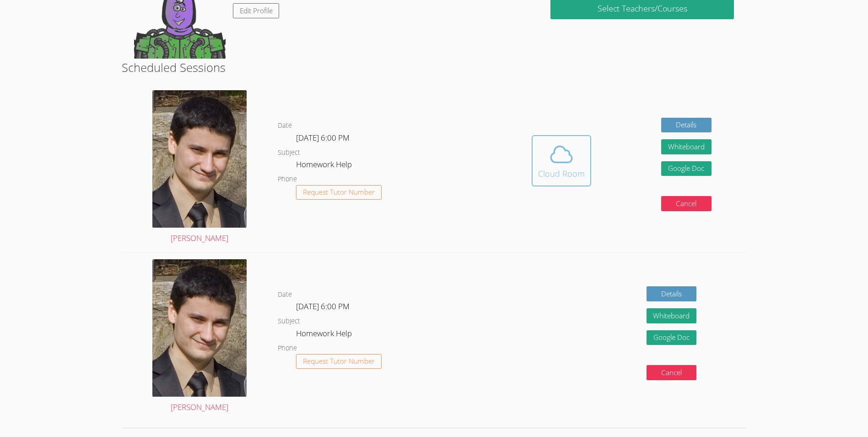 Image resolution: width=868 pixels, height=437 pixels. Describe the element at coordinates (561, 161) in the screenshot. I see `button: Cloud Room` at that location.